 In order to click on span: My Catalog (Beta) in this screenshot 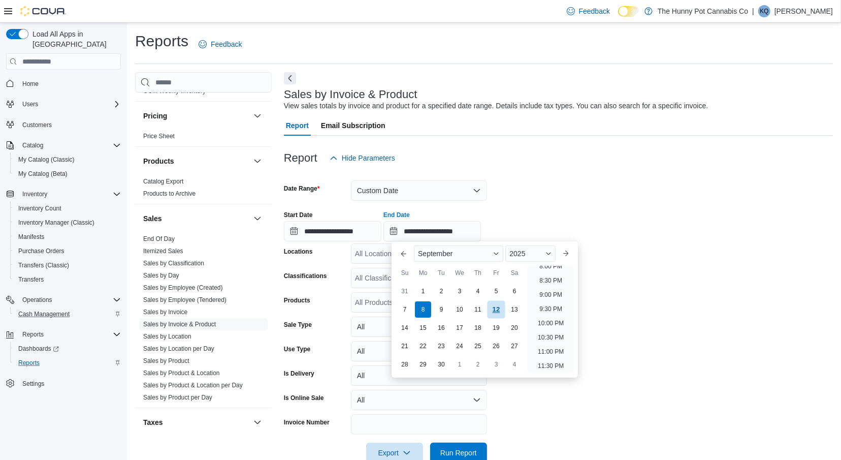, I will do `click(43, 174)`.